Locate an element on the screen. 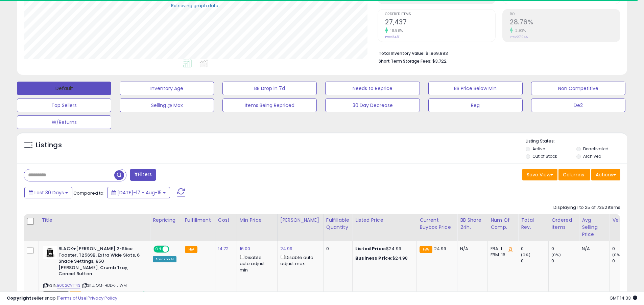 The image size is (644, 305). span: $3,722 is located at coordinates (440, 61).